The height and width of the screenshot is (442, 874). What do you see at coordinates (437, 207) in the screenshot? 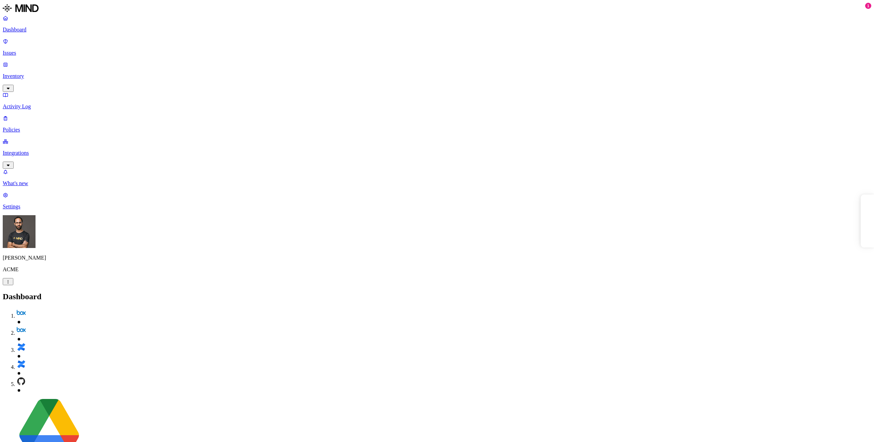
I see `p: Settings` at bounding box center [437, 207].